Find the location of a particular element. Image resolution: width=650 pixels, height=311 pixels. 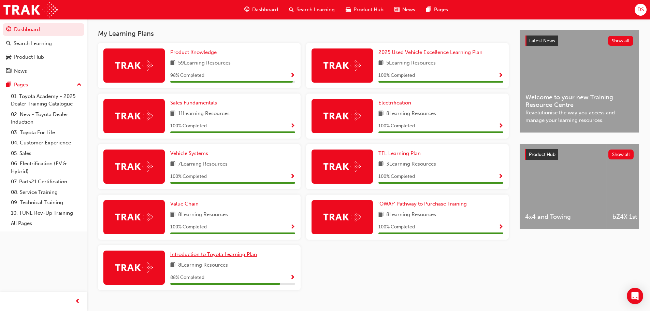

div: Product Hub is located at coordinates (29, 57).